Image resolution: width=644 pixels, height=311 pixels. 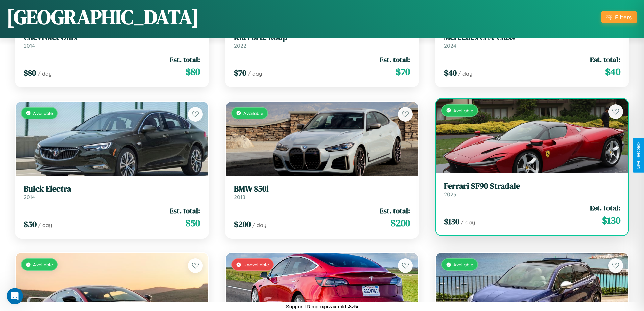 What do you see at coordinates (322, 189) in the screenshot?
I see `h3: BMW 850i` at bounding box center [322, 189].